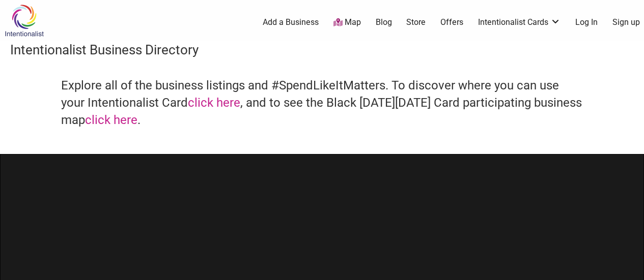 The width and height of the screenshot is (644, 280). I want to click on a: Add a Business, so click(291, 22).